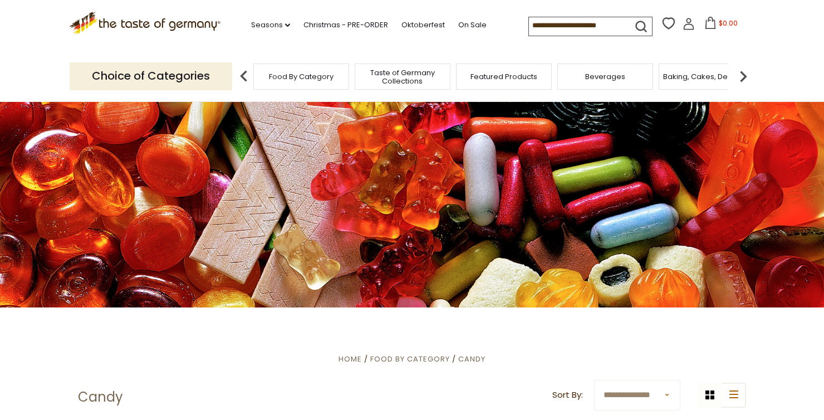  What do you see at coordinates (504, 76) in the screenshot?
I see `a: Featured Products` at bounding box center [504, 76].